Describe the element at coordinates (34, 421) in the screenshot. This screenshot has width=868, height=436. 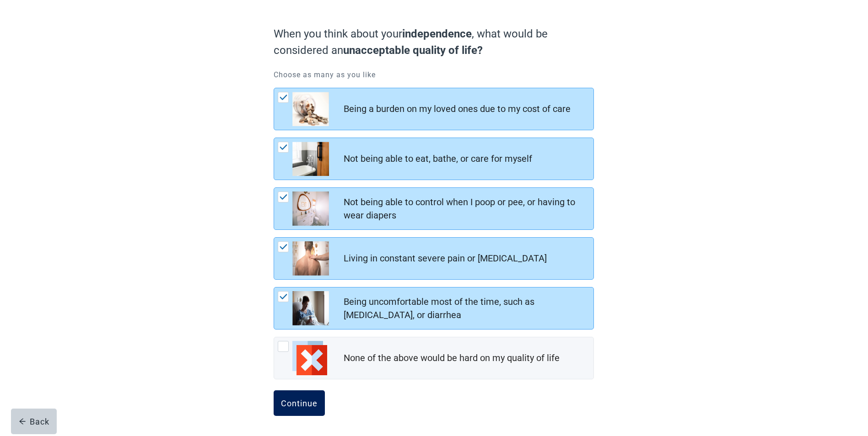
I see `button: arrow-leftBack` at that location.